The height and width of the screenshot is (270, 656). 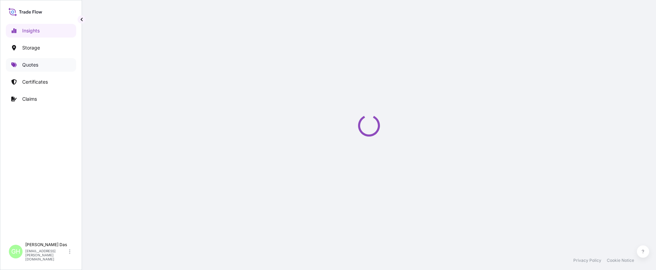 I want to click on a: Certificates, so click(x=41, y=82).